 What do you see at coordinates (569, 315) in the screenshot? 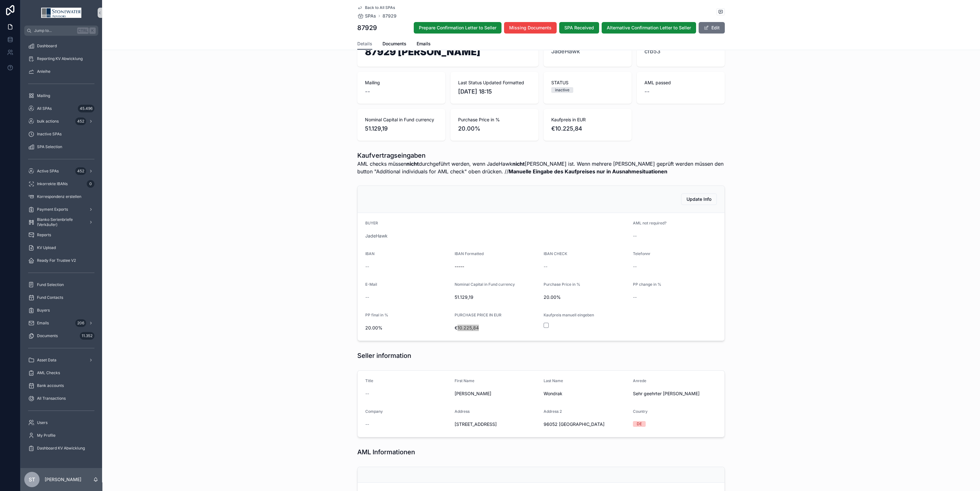
I see `span: Kaufpreis manuell eingeben` at bounding box center [569, 315].